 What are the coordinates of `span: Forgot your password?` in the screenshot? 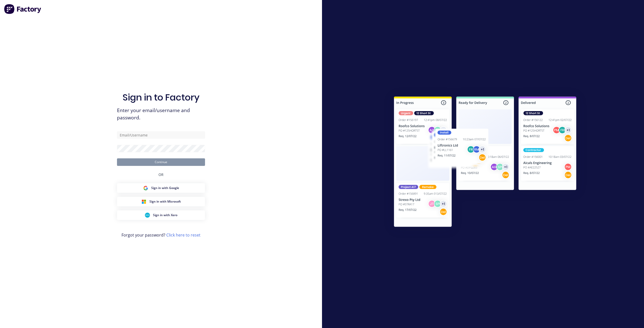 It's located at (161, 235).